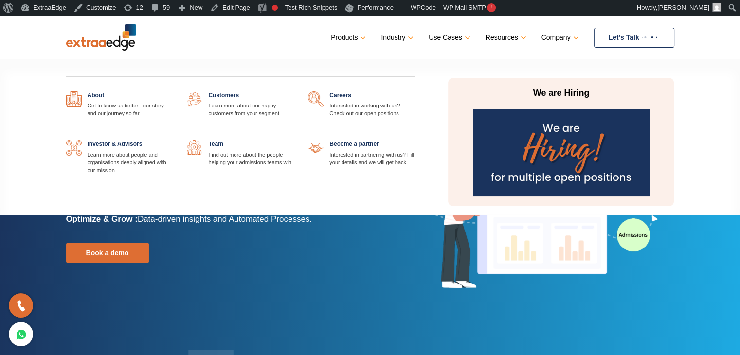  What do you see at coordinates (559, 37) in the screenshot?
I see `a: Company` at bounding box center [559, 37].